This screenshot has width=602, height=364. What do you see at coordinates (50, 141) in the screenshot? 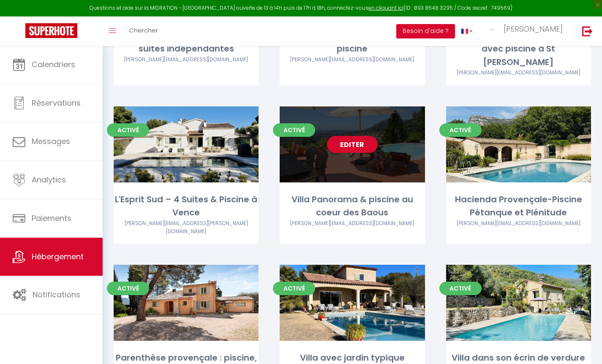
I see `span: Messages` at bounding box center [50, 141].